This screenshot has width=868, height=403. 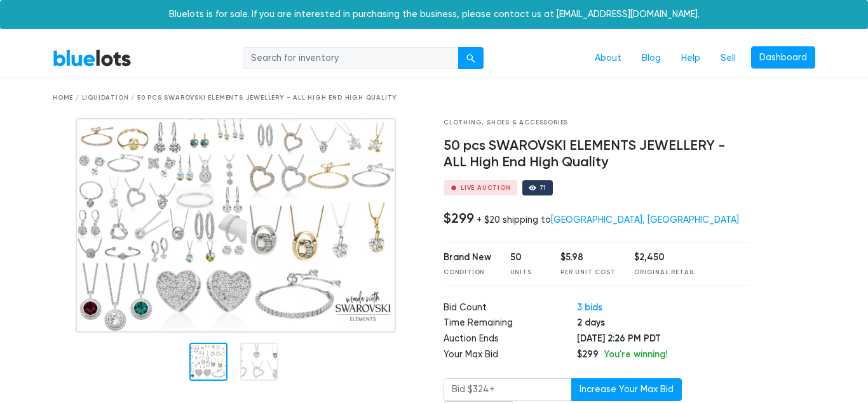 What do you see at coordinates (92, 58) in the screenshot?
I see `a: BlueLots` at bounding box center [92, 58].